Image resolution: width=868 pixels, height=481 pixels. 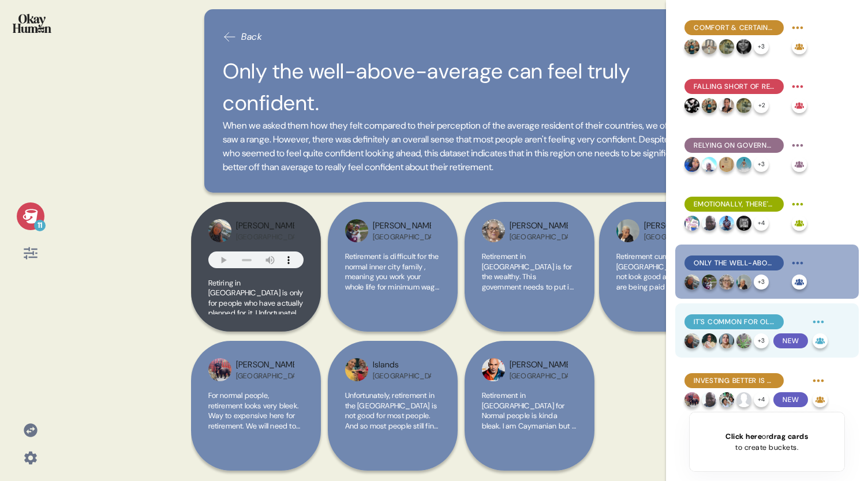 What do you see at coordinates (766, 442) in the screenshot?
I see `div: or to create buckets.` at bounding box center [766, 442].